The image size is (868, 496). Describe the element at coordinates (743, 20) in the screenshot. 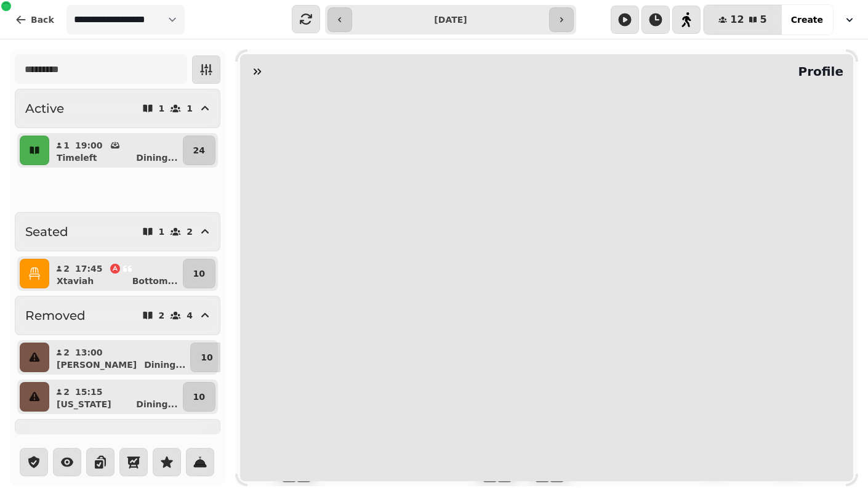

I see `button: 125` at that location.